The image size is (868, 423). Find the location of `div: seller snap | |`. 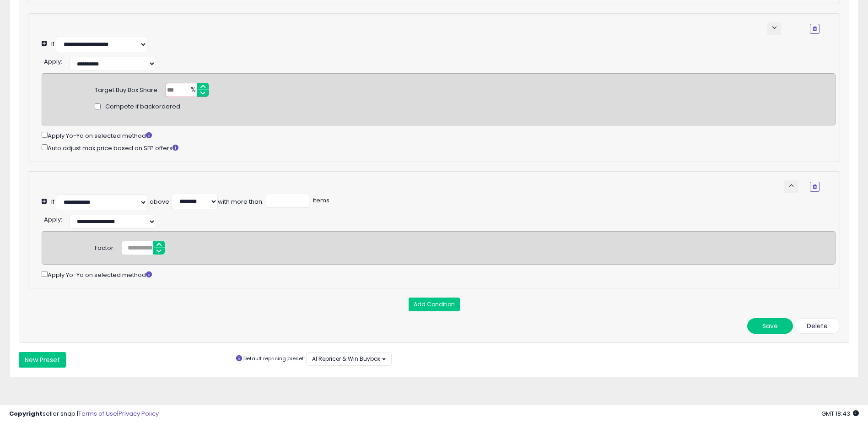

div: seller snap | | is located at coordinates (84, 414).